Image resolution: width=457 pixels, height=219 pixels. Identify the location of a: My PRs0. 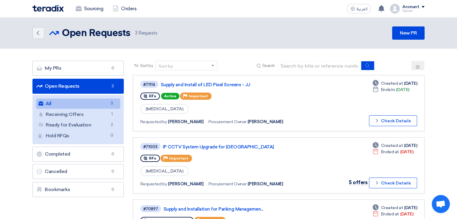
(78, 68).